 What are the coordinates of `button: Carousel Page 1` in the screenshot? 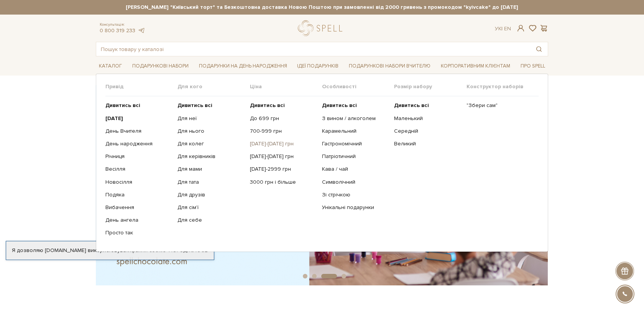 It's located at (305, 276).